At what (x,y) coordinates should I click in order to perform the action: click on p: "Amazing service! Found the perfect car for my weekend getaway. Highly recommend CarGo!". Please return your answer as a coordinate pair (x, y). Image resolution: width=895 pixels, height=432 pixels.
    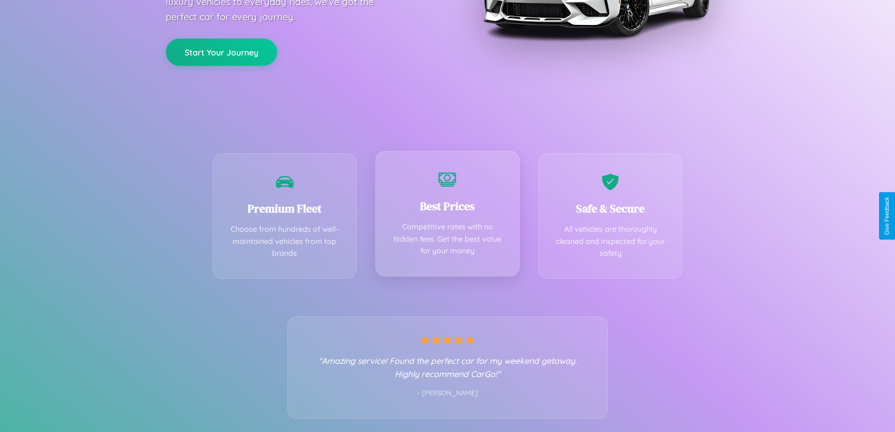
    Looking at the image, I should click on (448, 367).